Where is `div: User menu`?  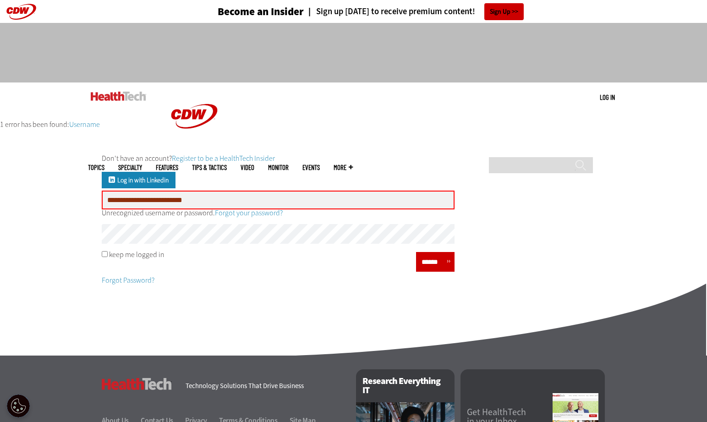
div: User menu is located at coordinates (607, 97).